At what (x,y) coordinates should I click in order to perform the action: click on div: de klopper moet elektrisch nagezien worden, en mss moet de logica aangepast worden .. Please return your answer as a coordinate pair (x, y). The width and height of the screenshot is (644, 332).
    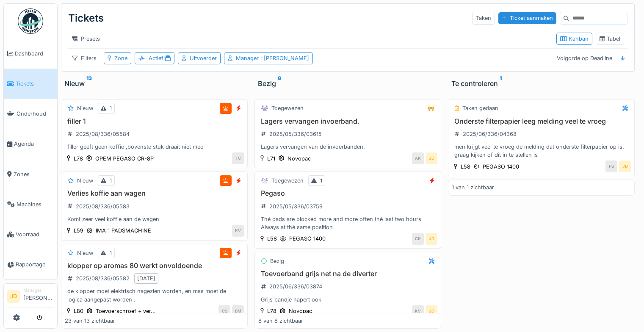
    Looking at the image, I should click on (154, 295).